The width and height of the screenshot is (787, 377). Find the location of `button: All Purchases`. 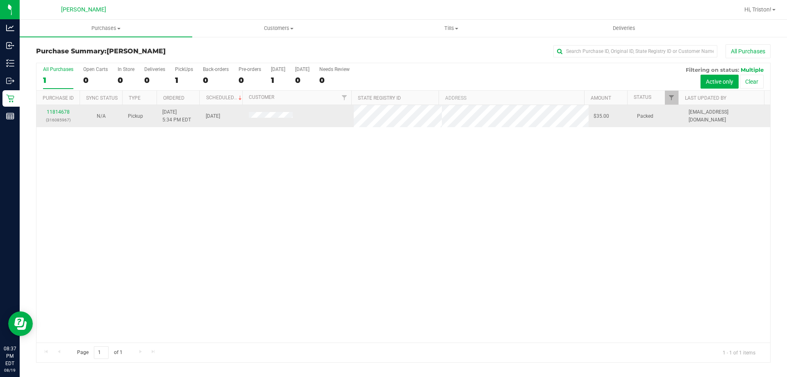

button: All Purchases is located at coordinates (748, 51).